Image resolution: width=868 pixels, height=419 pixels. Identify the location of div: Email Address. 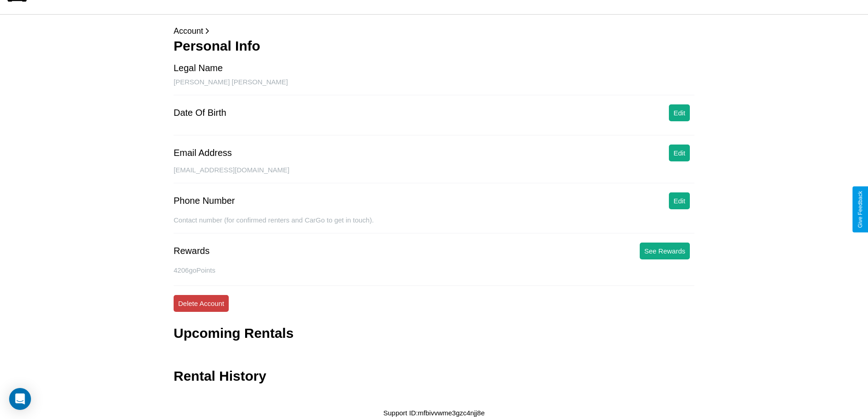
(203, 153).